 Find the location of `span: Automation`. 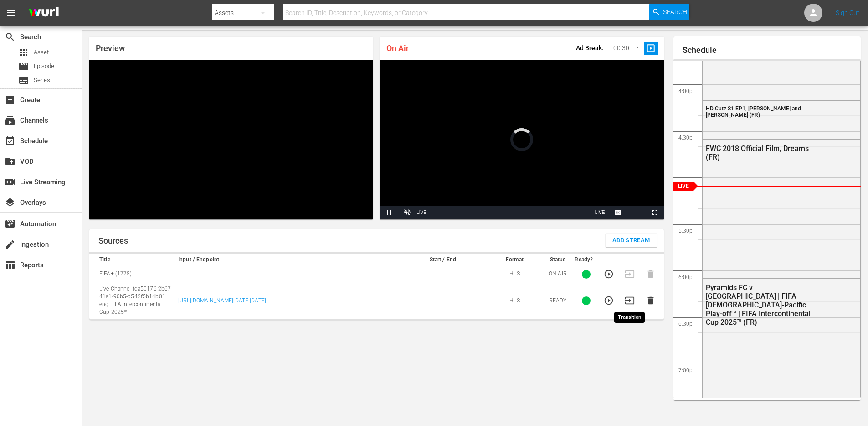

span: Automation is located at coordinates (10, 223).